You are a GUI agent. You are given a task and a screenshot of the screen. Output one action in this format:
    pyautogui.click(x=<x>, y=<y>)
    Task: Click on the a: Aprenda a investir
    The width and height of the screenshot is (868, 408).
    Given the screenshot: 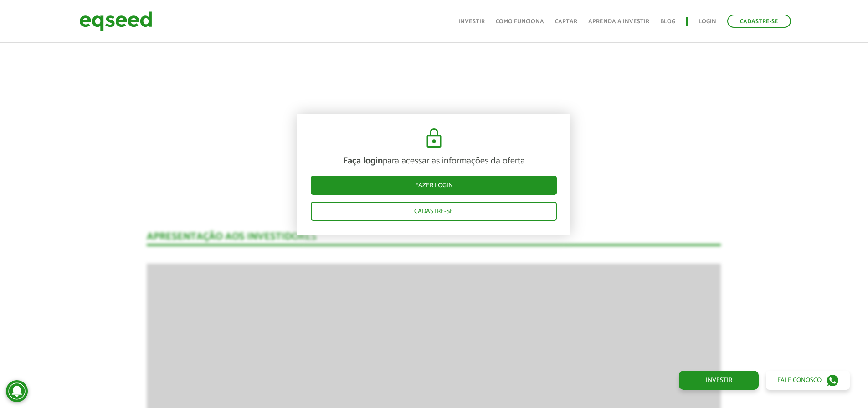 What is the action you would take?
    pyautogui.click(x=619, y=21)
    